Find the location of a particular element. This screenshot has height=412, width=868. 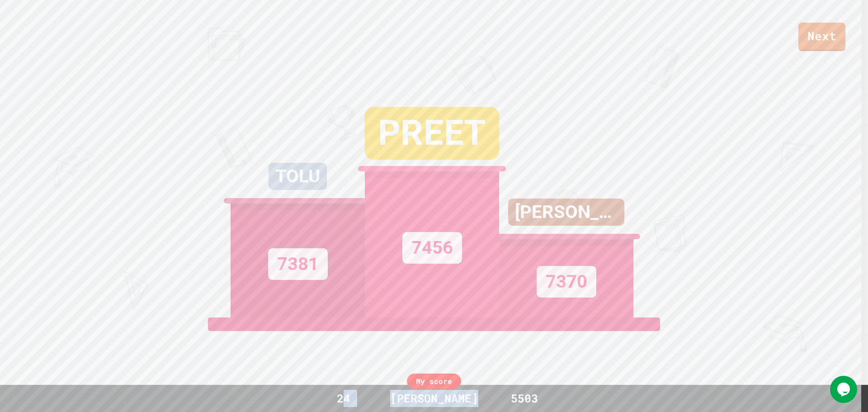

a: Next is located at coordinates (822, 36).